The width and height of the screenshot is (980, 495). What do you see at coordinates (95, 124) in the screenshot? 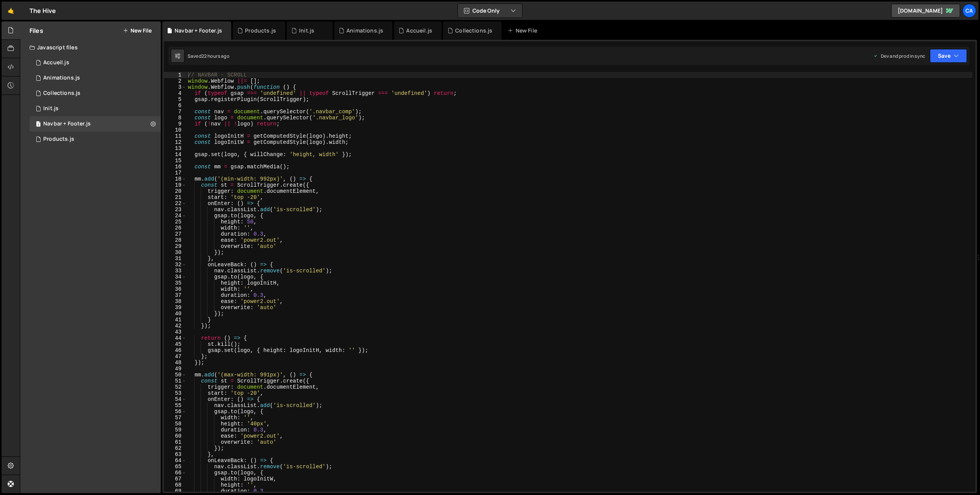
I see `div: 17034/47476.js` at bounding box center [95, 124].